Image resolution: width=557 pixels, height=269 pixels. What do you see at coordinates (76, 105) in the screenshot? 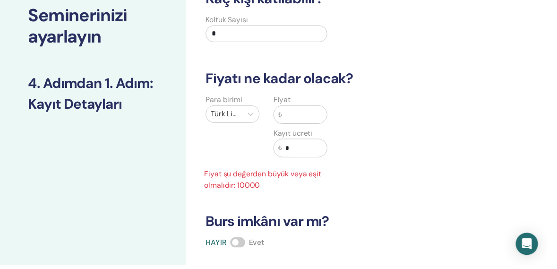
I see `font: Kayıt Detayları` at bounding box center [76, 105].